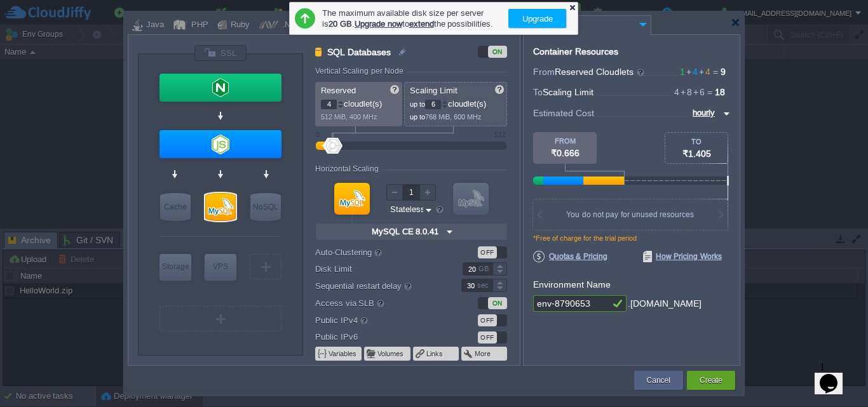 This screenshot has height=407, width=868. I want to click on label: Public IPv4, so click(380, 320).